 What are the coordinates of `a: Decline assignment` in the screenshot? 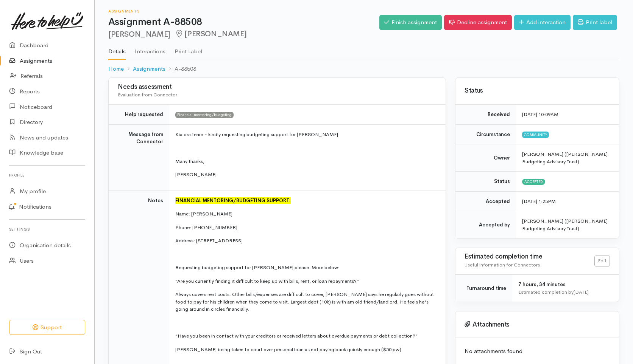 It's located at (478, 23).